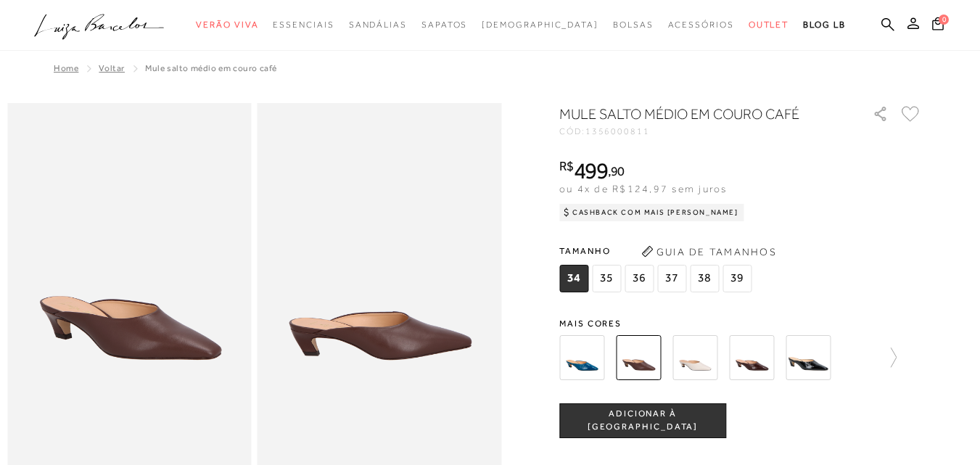 The image size is (980, 465). What do you see at coordinates (567, 166) in the screenshot?
I see `i: R$` at bounding box center [567, 166].